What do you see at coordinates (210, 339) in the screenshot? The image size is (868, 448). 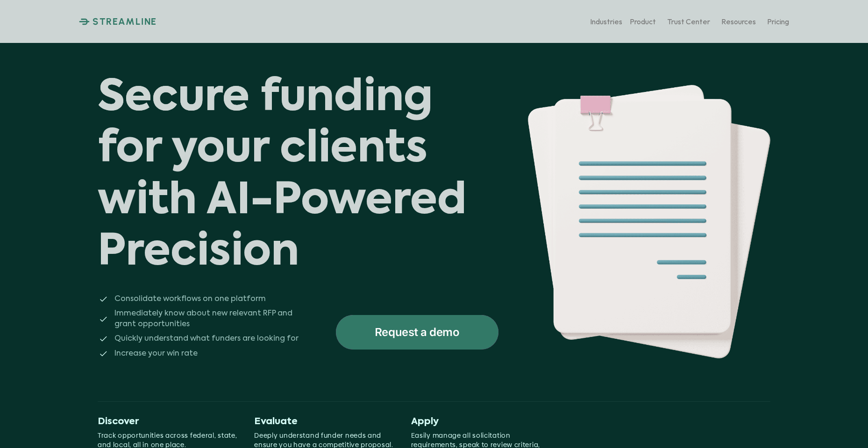 I see `p: Quickly understand what funders are looking for` at bounding box center [210, 339].